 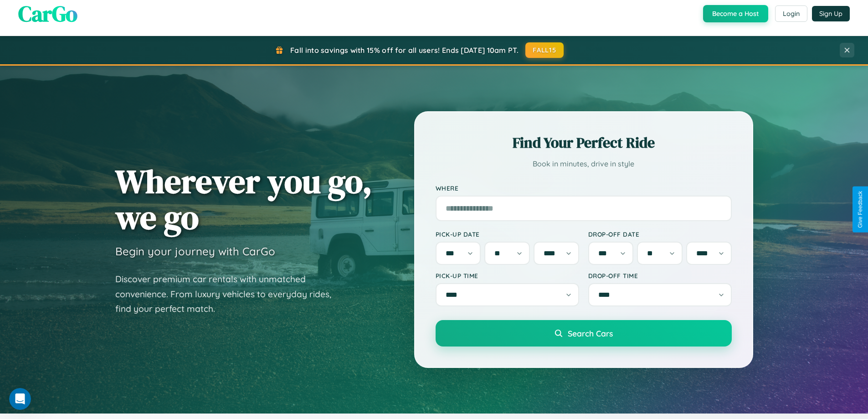 I want to click on h3: Begin your journey with CarGo, so click(x=195, y=251).